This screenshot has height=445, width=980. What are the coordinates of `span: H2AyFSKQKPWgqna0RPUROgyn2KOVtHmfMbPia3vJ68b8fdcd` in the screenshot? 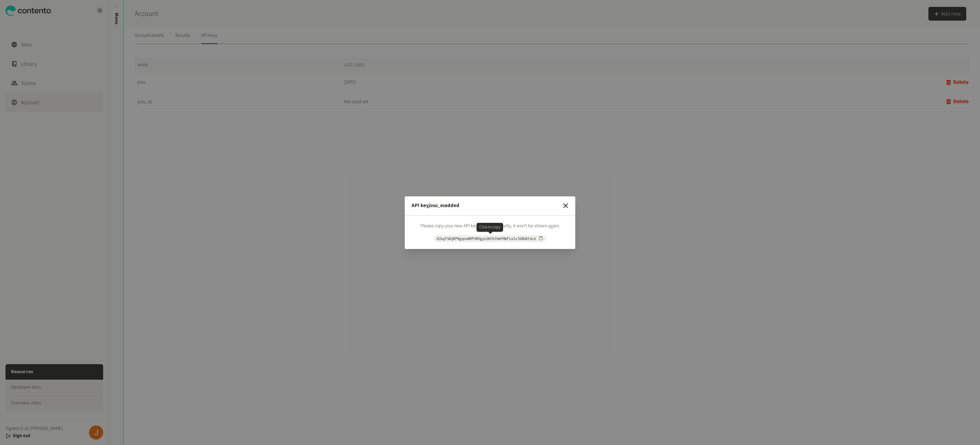 It's located at (486, 239).